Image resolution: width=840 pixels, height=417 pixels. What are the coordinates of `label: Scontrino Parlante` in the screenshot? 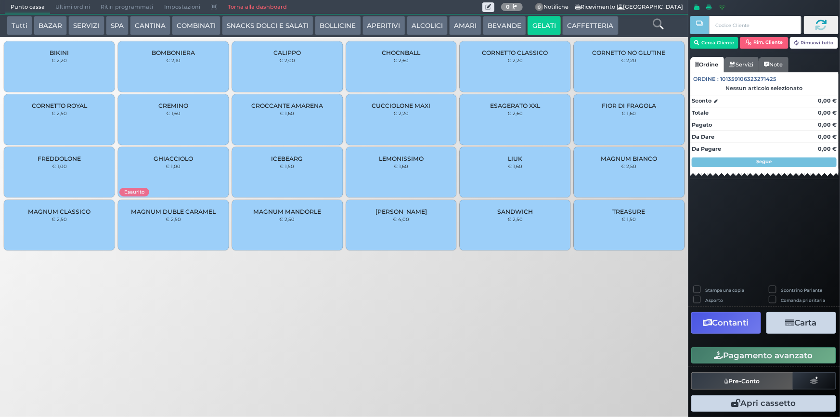 It's located at (802, 290).